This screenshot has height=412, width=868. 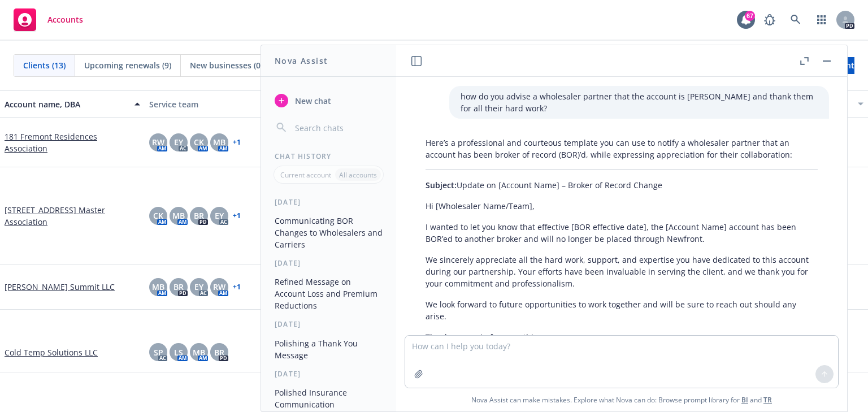 What do you see at coordinates (217, 104) in the screenshot?
I see `div: Service team` at bounding box center [217, 104].